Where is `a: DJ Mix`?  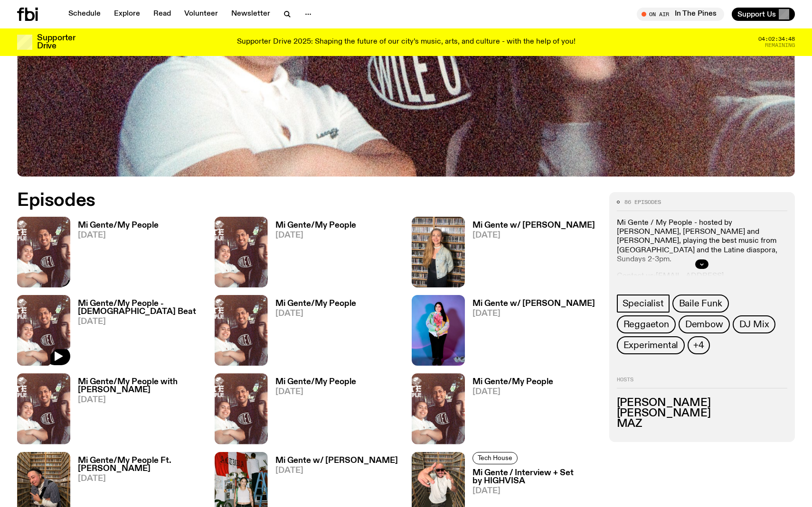 a: DJ Mix is located at coordinates (754, 325).